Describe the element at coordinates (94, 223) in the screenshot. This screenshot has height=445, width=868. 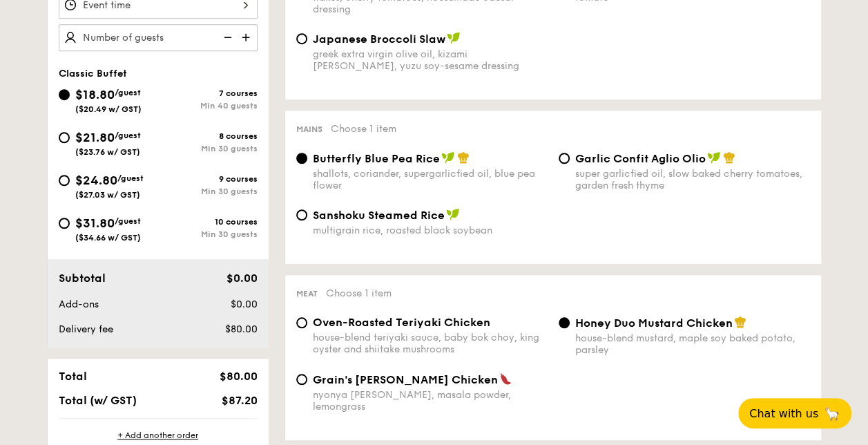
I see `span: $31.80` at that location.